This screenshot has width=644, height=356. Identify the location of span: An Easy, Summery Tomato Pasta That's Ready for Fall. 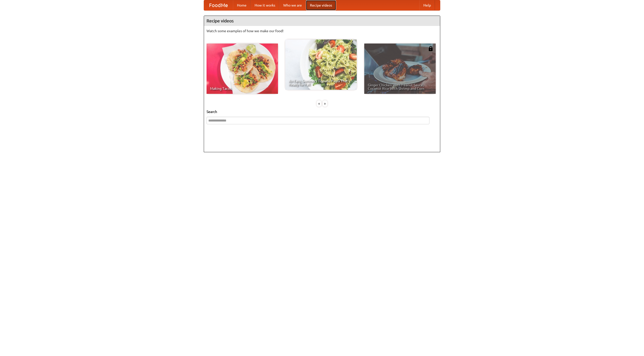
(321, 83).